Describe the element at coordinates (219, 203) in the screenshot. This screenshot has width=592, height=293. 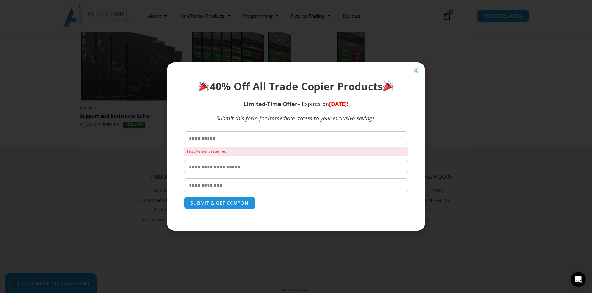
I see `button: SUBMIT & GET COUPON` at that location.